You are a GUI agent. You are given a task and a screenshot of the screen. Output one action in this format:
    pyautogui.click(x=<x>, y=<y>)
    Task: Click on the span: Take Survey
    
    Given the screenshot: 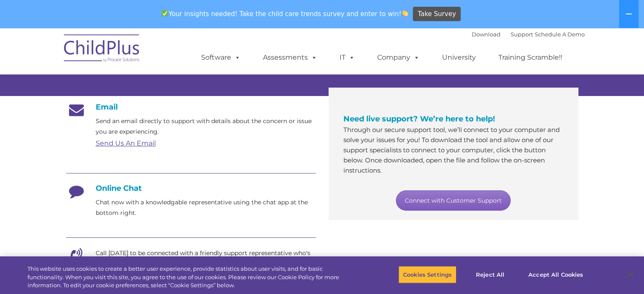 What is the action you would take?
    pyautogui.click(x=437, y=14)
    